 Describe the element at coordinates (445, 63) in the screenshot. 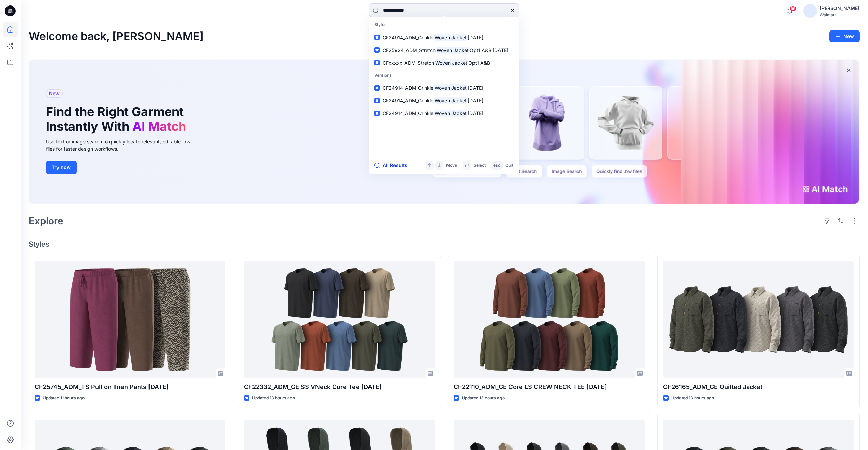

I see `a: CFxxxxx_ADM_StretchWoven JacketOpt1 A&B` at that location.